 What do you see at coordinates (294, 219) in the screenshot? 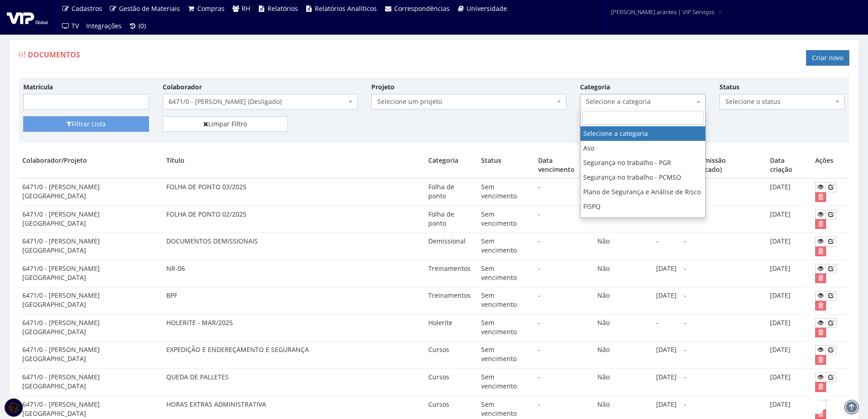
I see `td: FOLHA DE PONTO 02/2025` at bounding box center [294, 219].